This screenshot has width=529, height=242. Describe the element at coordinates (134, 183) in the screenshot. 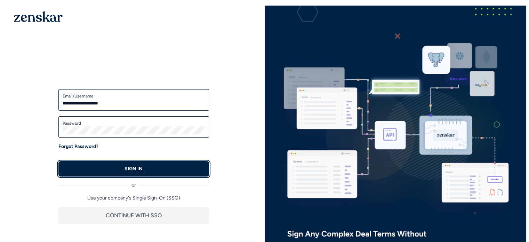

I see `div: or` at that location.